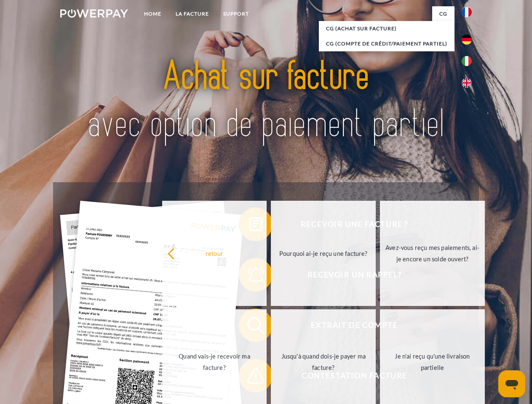  Describe the element at coordinates (214, 362) in the screenshot. I see `div: Quand vais-je recevoir ma facture?` at that location.